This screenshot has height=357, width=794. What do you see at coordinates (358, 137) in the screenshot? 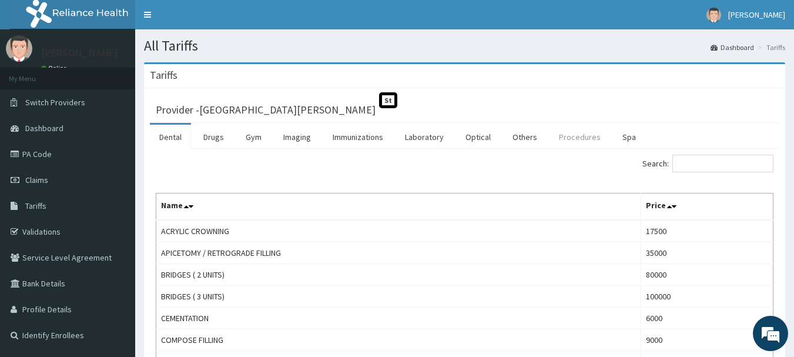
I see `a: Immunizations` at bounding box center [358, 137].